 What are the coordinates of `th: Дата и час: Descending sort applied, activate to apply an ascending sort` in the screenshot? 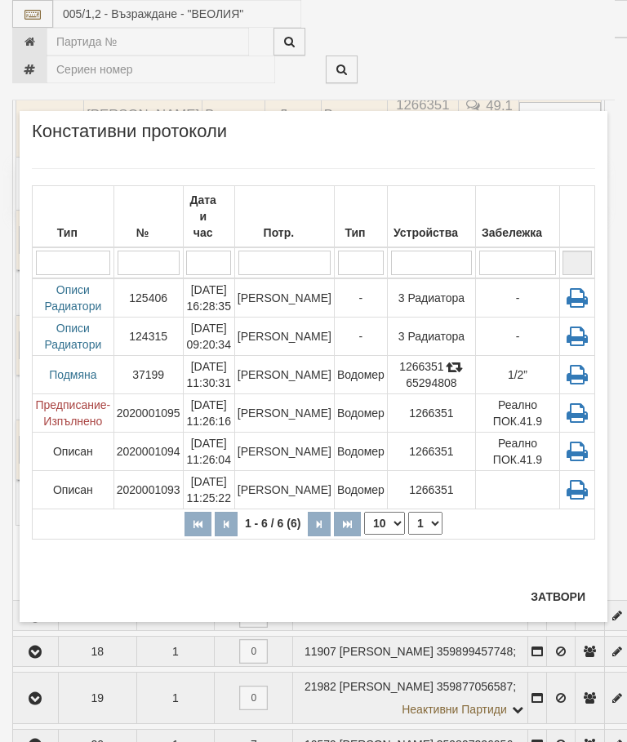 It's located at (208, 217).